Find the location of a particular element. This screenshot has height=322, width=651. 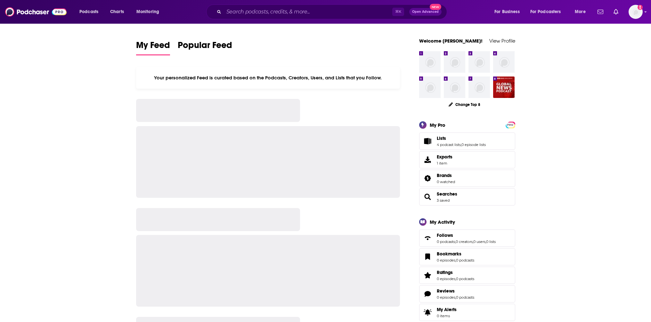

a: 0 episode lists is located at coordinates (473, 145).